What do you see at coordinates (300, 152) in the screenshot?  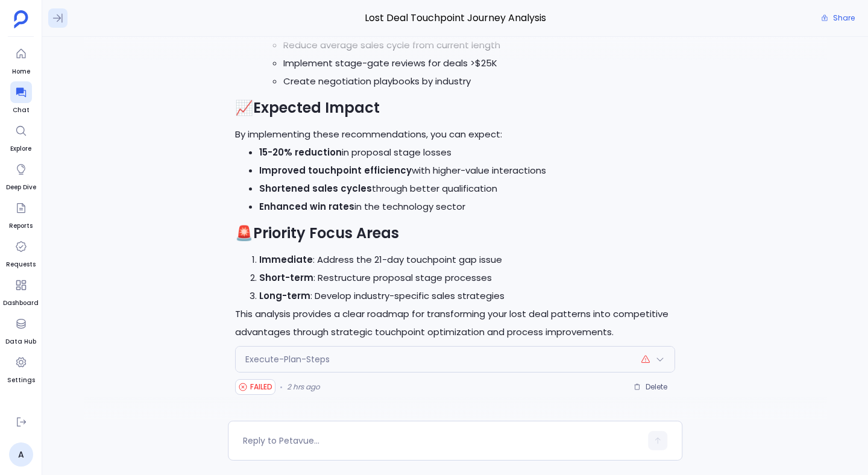 I see `strong: 15-20% reduction` at bounding box center [300, 152].